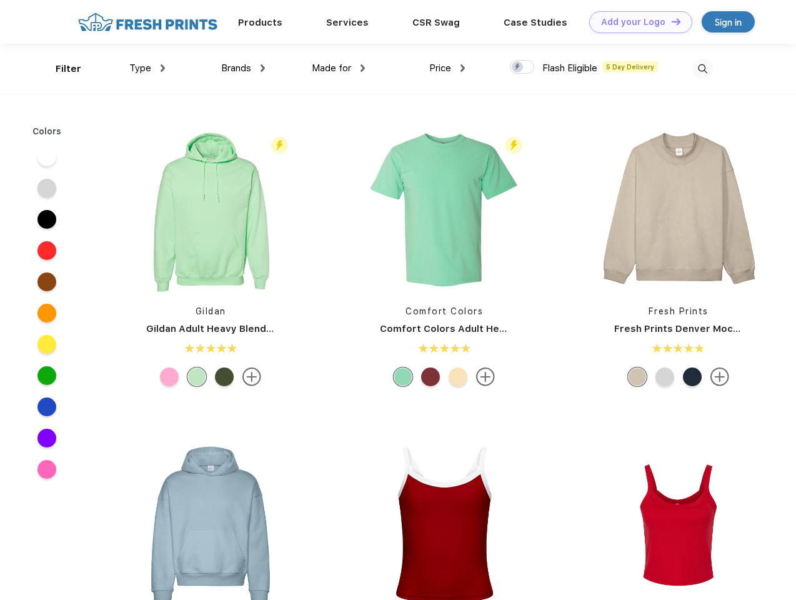 This screenshot has height=600, width=796. Describe the element at coordinates (147, 22) in the screenshot. I see `img: fo%20logo%202.webp` at that location.